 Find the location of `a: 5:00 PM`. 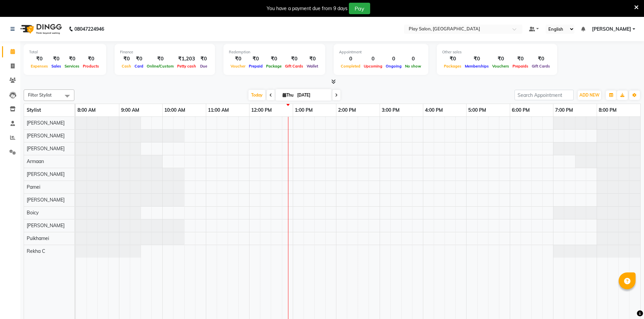

a: 5:00 PM is located at coordinates (477, 110).